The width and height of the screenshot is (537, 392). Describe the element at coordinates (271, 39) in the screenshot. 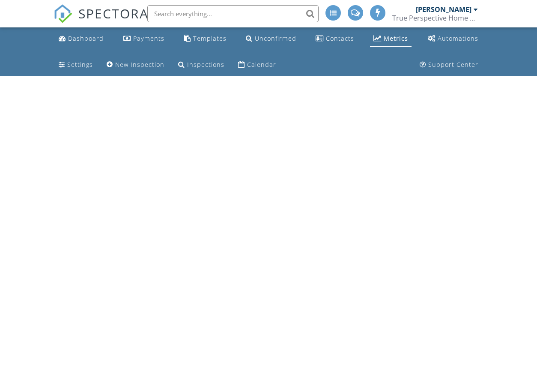

I see `a: Unconfirmed` at that location.